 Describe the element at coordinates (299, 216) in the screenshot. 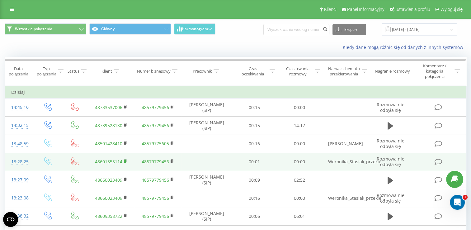

I see `td: 06:01` at that location.